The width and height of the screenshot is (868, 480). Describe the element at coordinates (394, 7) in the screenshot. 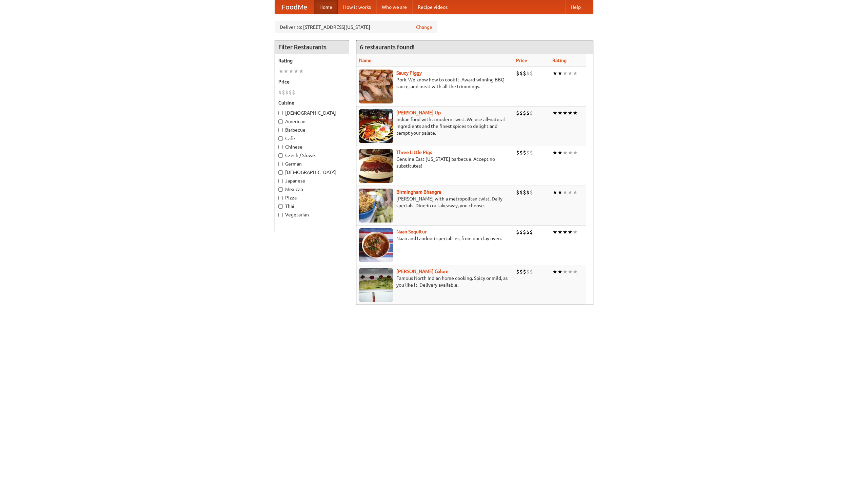

I see `a: Who we are` at that location.